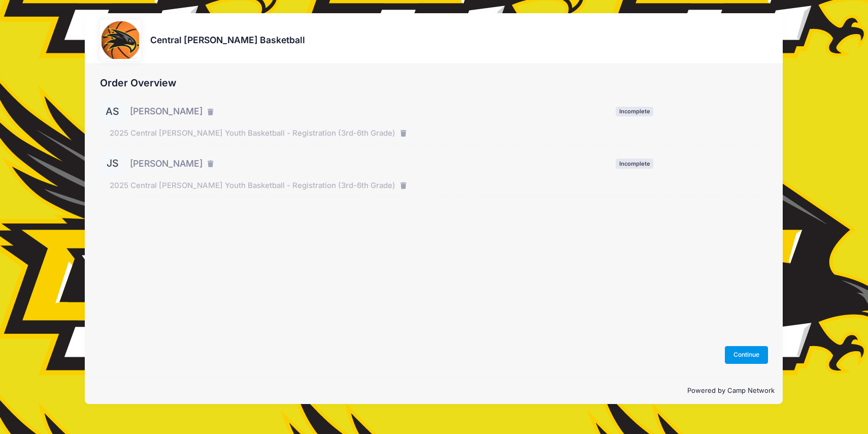 The height and width of the screenshot is (434, 868). Describe the element at coordinates (434, 391) in the screenshot. I see `p: Powered by Camp Network` at that location.